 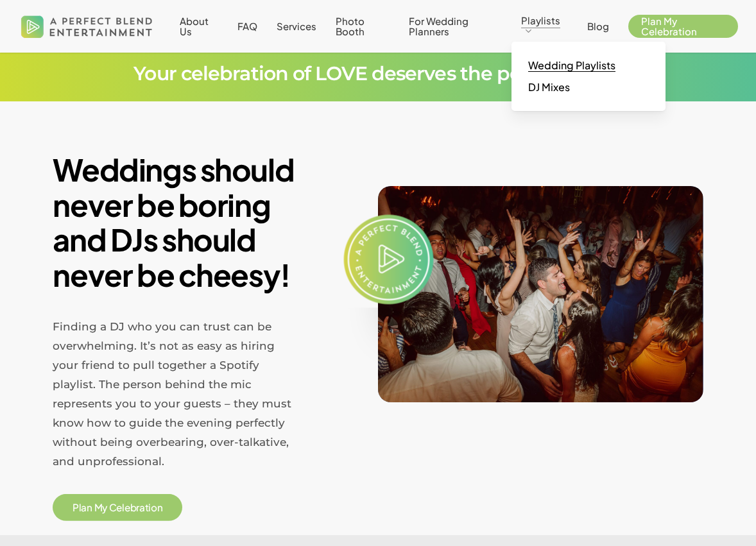 I want to click on b: Weddings should never be boring and DJs should never be cheesy!, so click(x=173, y=221).